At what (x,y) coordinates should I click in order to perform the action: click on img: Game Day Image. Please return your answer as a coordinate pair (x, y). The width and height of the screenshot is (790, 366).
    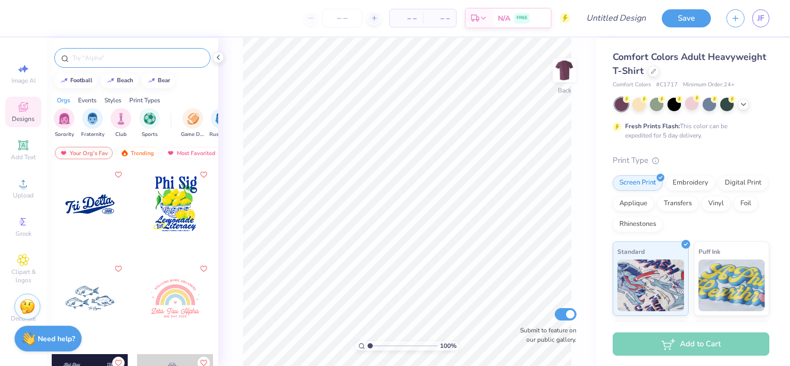
    Looking at the image, I should click on (193, 118).